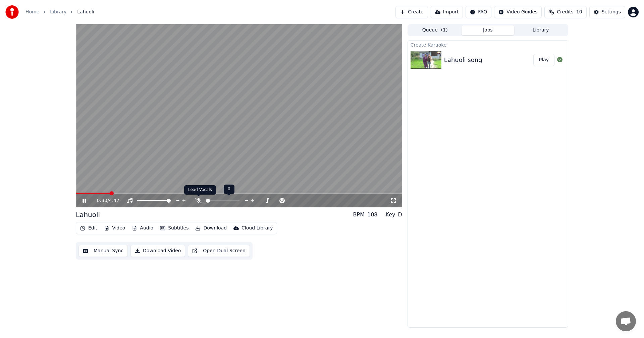  What do you see at coordinates (463, 60) in the screenshot?
I see `div: Lahuoli song` at bounding box center [463, 60].